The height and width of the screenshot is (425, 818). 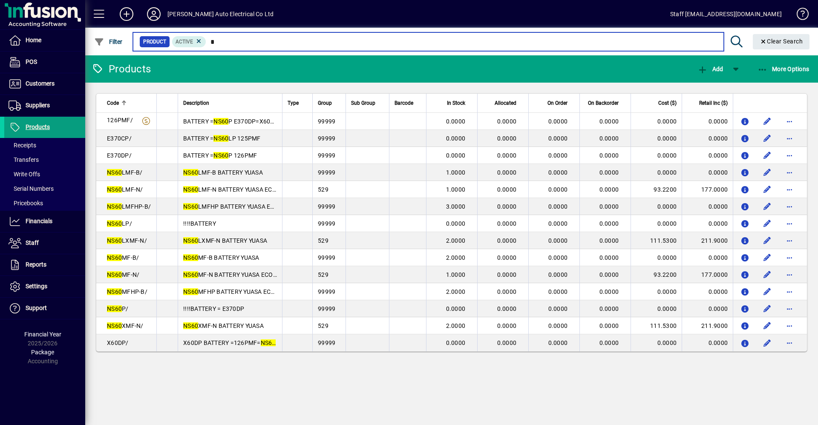 What do you see at coordinates (26, 203) in the screenshot?
I see `span: Pricebooks` at bounding box center [26, 203].